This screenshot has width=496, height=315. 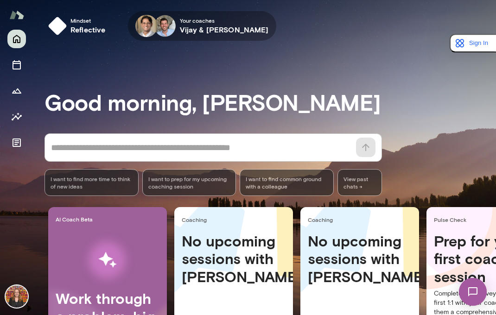 I want to click on h6: reflective, so click(x=88, y=30).